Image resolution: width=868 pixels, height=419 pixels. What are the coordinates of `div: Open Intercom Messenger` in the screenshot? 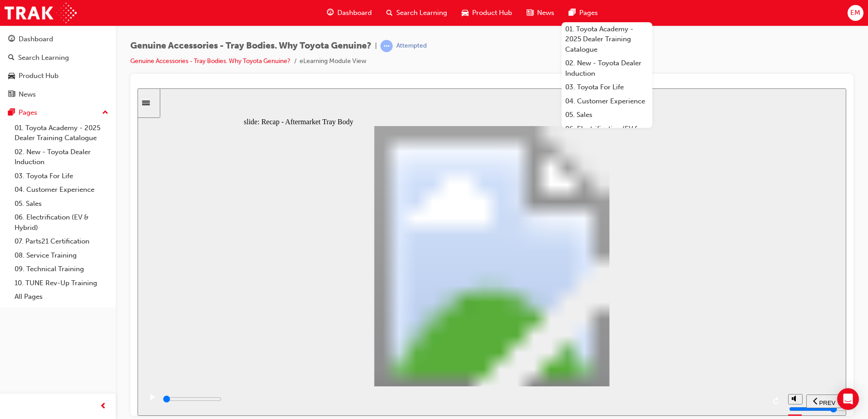 It's located at (848, 400).